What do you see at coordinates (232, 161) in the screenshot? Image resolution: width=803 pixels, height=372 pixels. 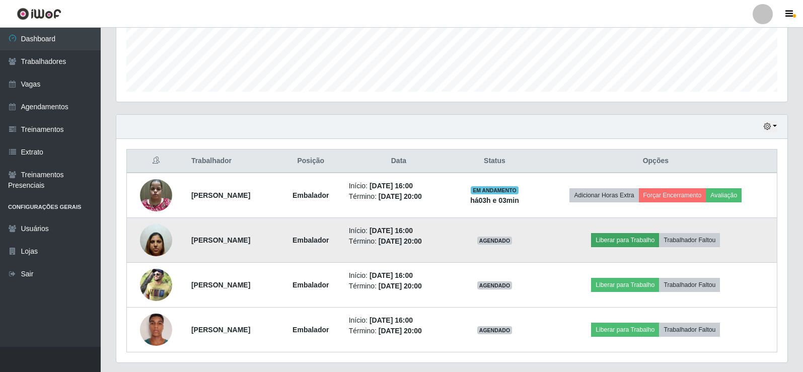 I see `th: Trabalhador` at bounding box center [232, 161].